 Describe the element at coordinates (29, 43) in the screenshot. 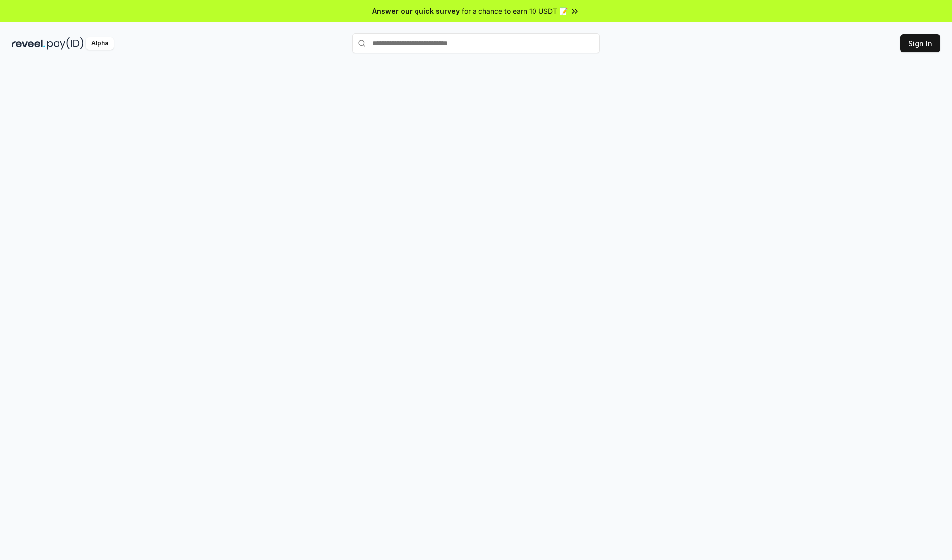

I see `img: reveel_dark` at that location.